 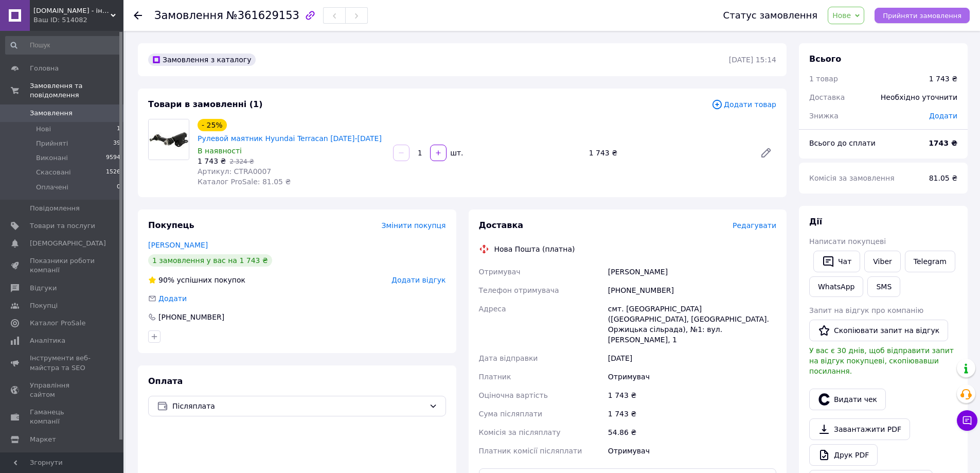 I want to click on span: Гаманець компанії, so click(x=62, y=417).